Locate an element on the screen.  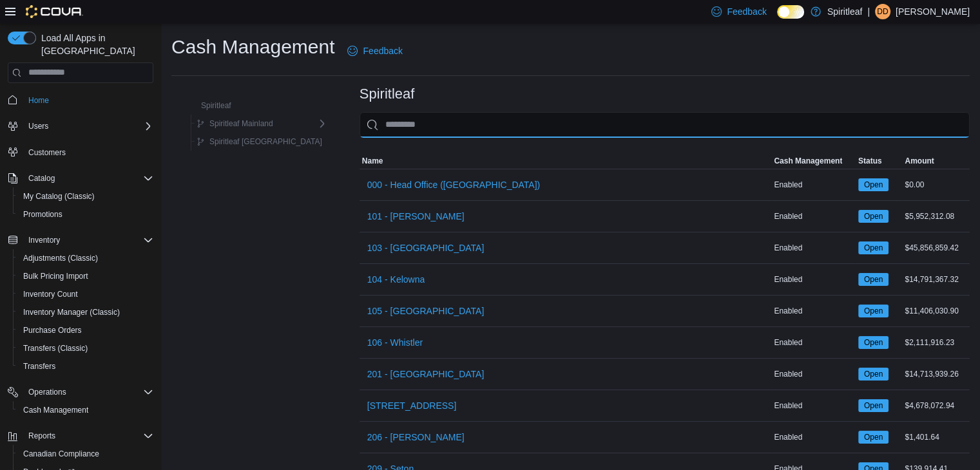
button: 104 - Kelowna is located at coordinates (396, 280).